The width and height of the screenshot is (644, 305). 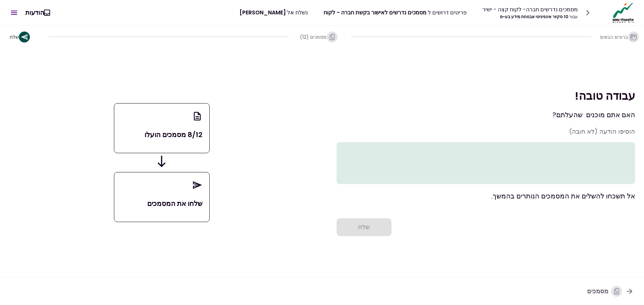 What do you see at coordinates (485, 131) in the screenshot?
I see `p: הוסיפו הודעה (לא חובה)` at bounding box center [485, 131].